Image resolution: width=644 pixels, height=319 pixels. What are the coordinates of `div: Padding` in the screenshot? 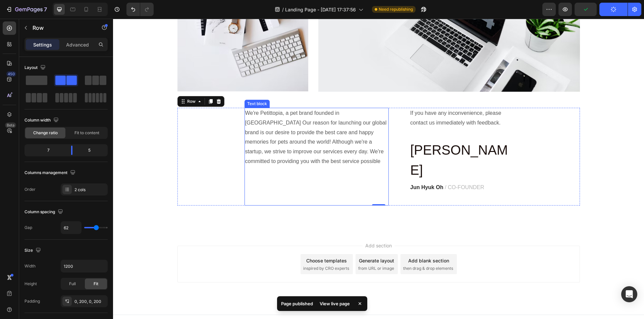 It's located at (32, 302).